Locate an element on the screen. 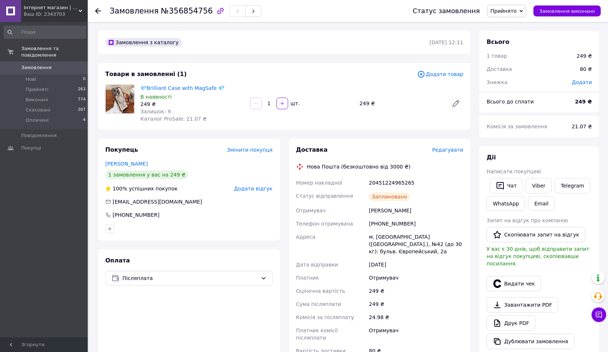  span: 774 is located at coordinates (82, 100).